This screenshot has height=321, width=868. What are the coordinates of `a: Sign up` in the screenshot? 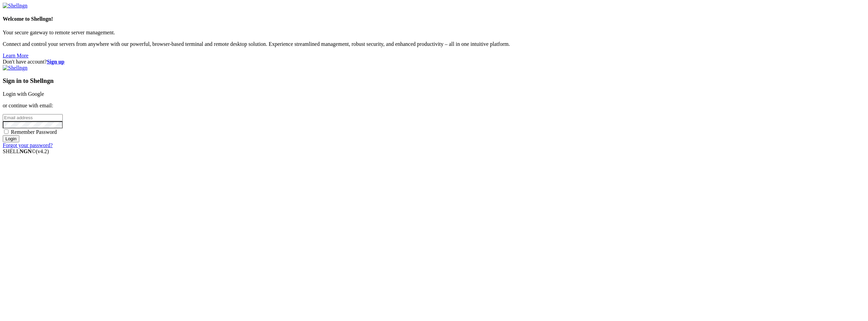 It's located at (55, 61).